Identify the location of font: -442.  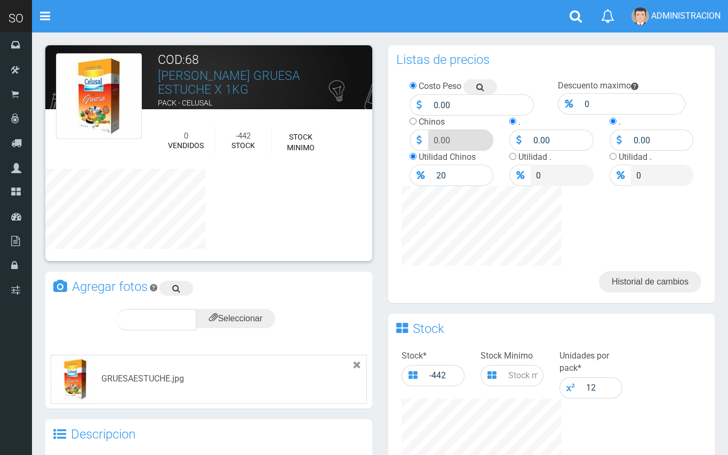
(243, 136).